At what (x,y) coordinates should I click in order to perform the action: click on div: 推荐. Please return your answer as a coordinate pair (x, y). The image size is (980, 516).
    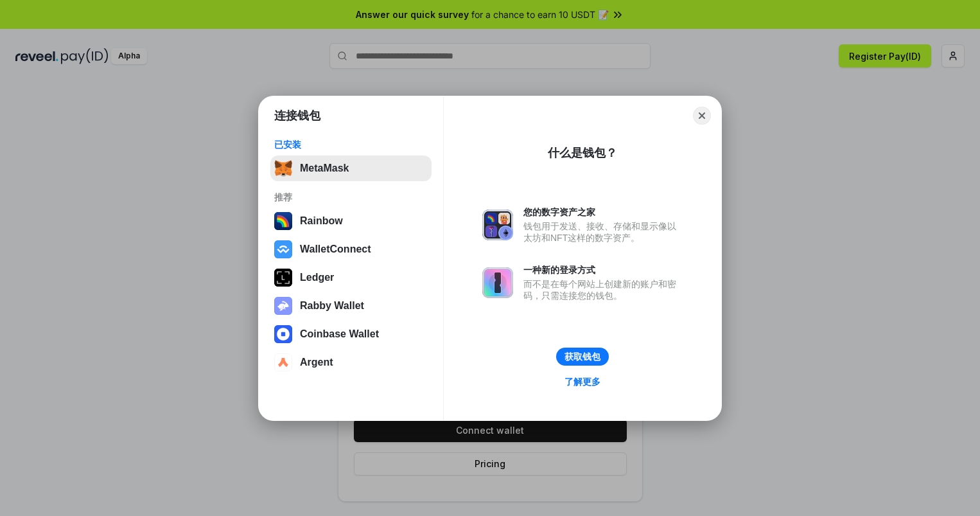
    Looking at the image, I should click on (351, 197).